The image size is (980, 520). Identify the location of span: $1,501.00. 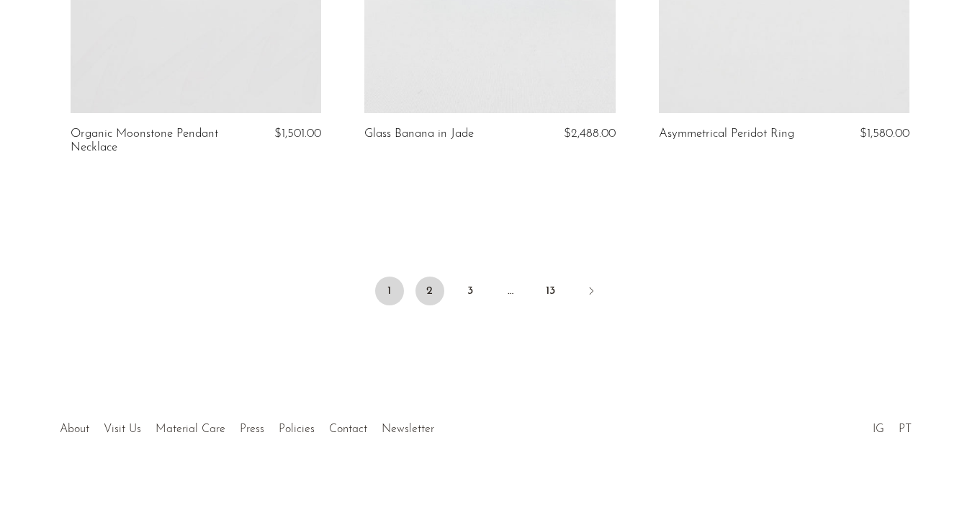
(297, 133).